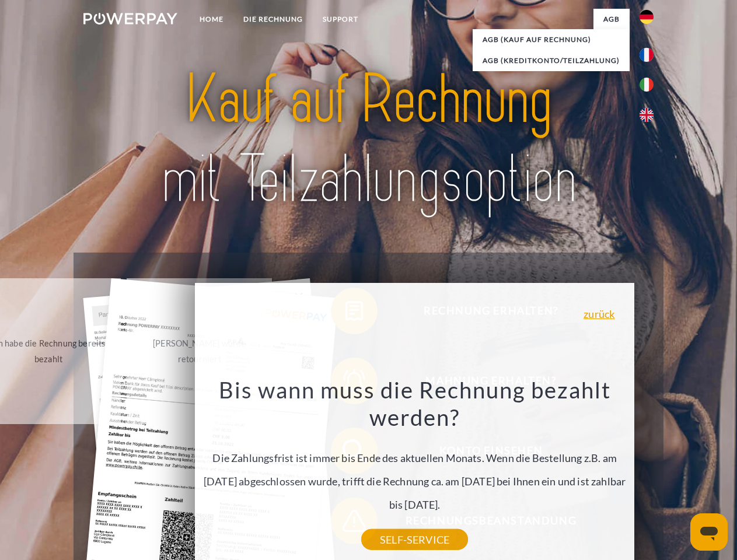 This screenshot has height=560, width=737. What do you see at coordinates (414, 540) in the screenshot?
I see `a: SELF-SERVICE` at bounding box center [414, 540].